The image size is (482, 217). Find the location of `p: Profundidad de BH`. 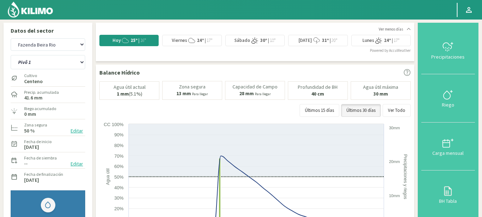

p: Profundidad de BH is located at coordinates (318, 87).